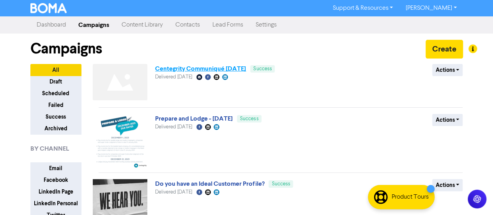 The height and width of the screenshot is (215, 493). Describe the element at coordinates (51, 25) in the screenshot. I see `a: Dashboard` at that location.